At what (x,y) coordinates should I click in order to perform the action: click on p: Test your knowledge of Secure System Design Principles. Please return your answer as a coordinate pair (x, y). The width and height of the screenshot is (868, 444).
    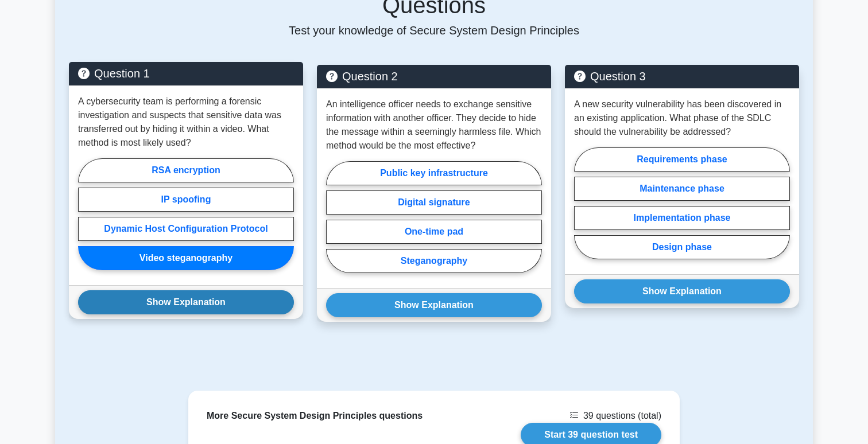
    Looking at the image, I should click on (434, 31).